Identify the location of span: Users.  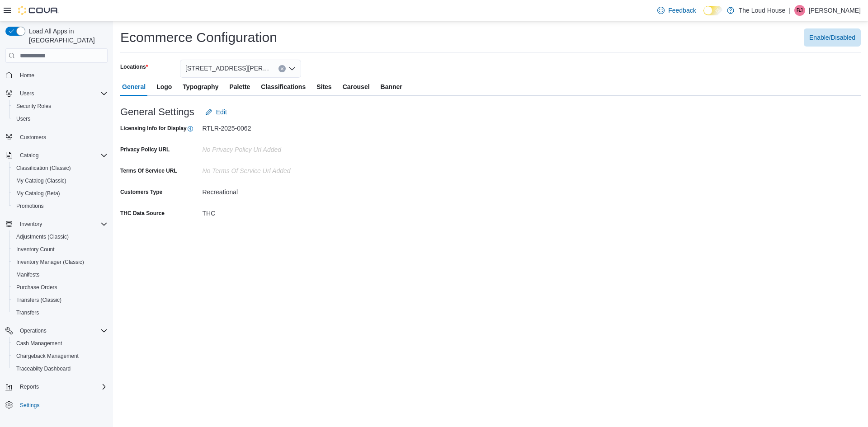
(27, 93).